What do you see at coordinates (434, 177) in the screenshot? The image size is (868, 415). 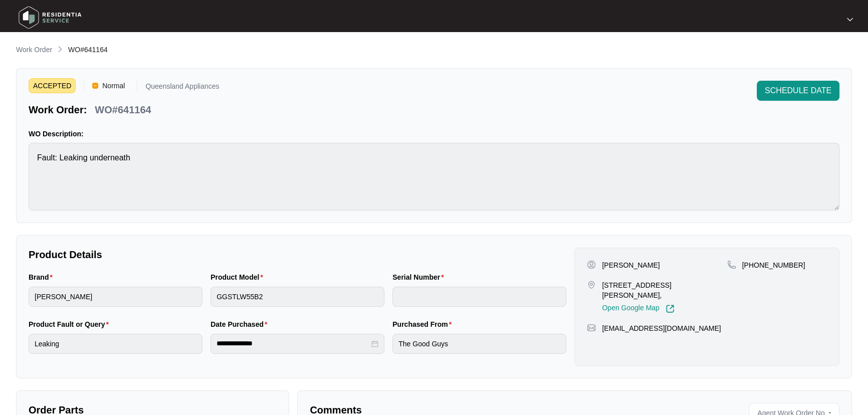 I see `textarea: Fault: Leaking underneath` at bounding box center [434, 177].